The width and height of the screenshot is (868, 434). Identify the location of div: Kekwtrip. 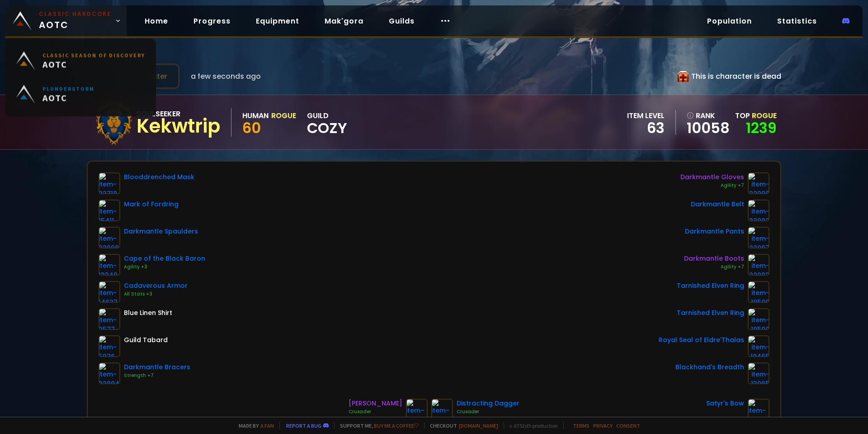
(178, 127).